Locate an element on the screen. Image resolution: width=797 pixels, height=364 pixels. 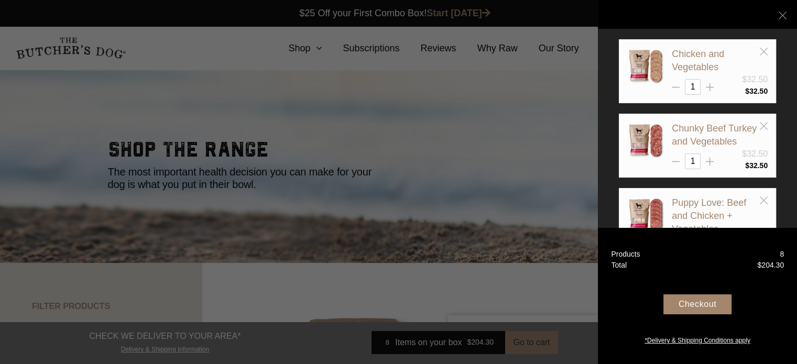
a: Chicken and Vegetables is located at coordinates (698, 60).